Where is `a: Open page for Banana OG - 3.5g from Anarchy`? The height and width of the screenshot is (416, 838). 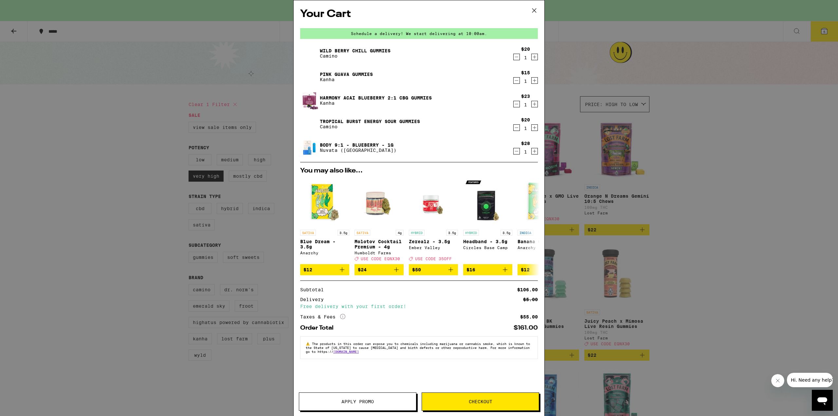 a: Open page for Banana OG - 3.5g from Anarchy is located at coordinates (542, 221).